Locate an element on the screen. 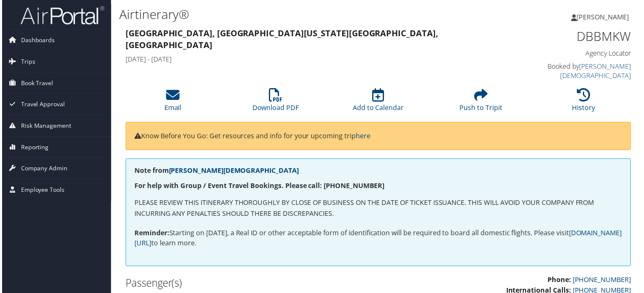  strong: Phone: is located at coordinates (561, 281).